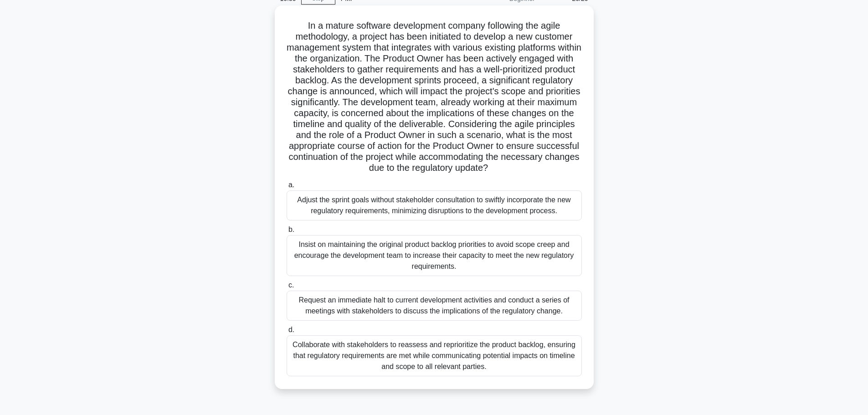 The height and width of the screenshot is (415, 868). I want to click on span: d., so click(291, 329).